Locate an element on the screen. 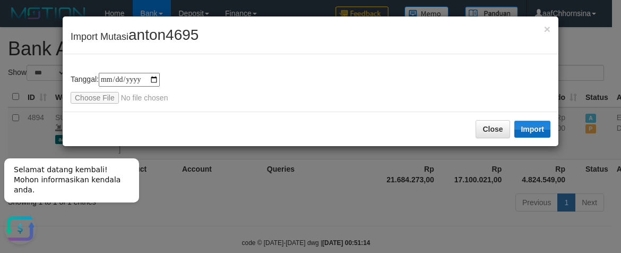  span: Selamat datang kembali! Mohon informasikan kendala anda. is located at coordinates (67, 29).